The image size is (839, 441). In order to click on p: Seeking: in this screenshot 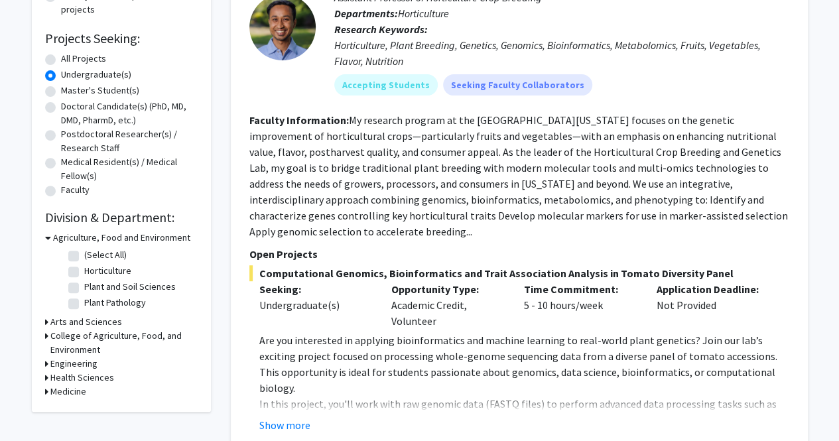, I will do `click(316, 289)`.